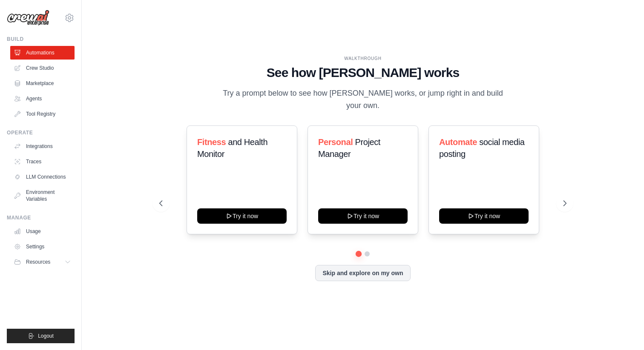 This screenshot has height=350, width=644. What do you see at coordinates (42, 231) in the screenshot?
I see `a: Usage` at bounding box center [42, 231].